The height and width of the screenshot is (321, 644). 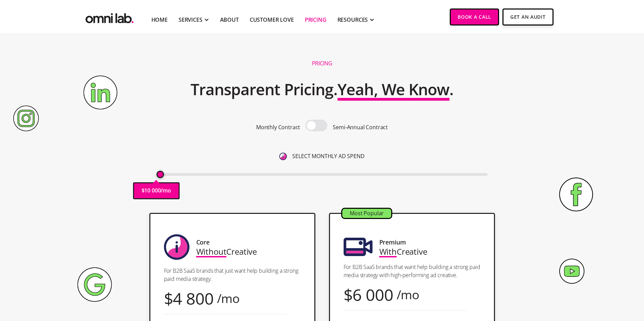 I want to click on div: SERVICES, so click(x=191, y=20).